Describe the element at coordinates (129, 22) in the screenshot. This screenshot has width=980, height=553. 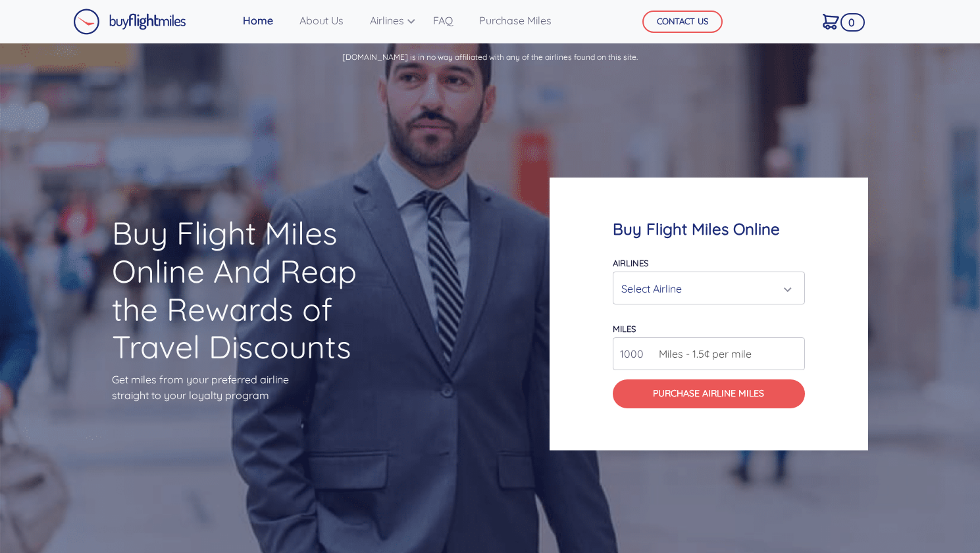
I see `a: Buy Flight Miles Logo` at that location.